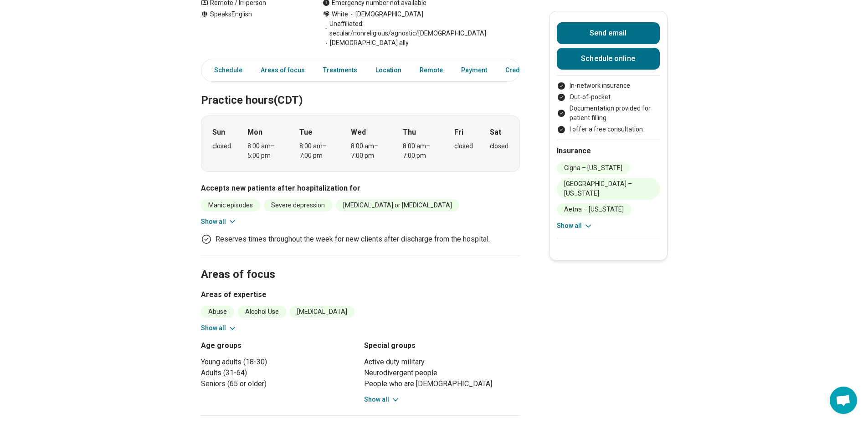 This screenshot has height=423, width=868. What do you see at coordinates (442, 373) in the screenshot?
I see `li: Neurodivergent people` at bounding box center [442, 373].